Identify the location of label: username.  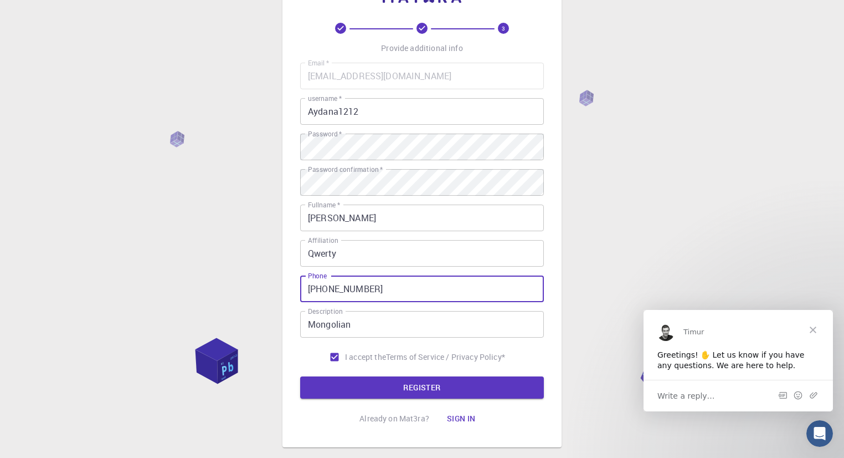
(325, 98).